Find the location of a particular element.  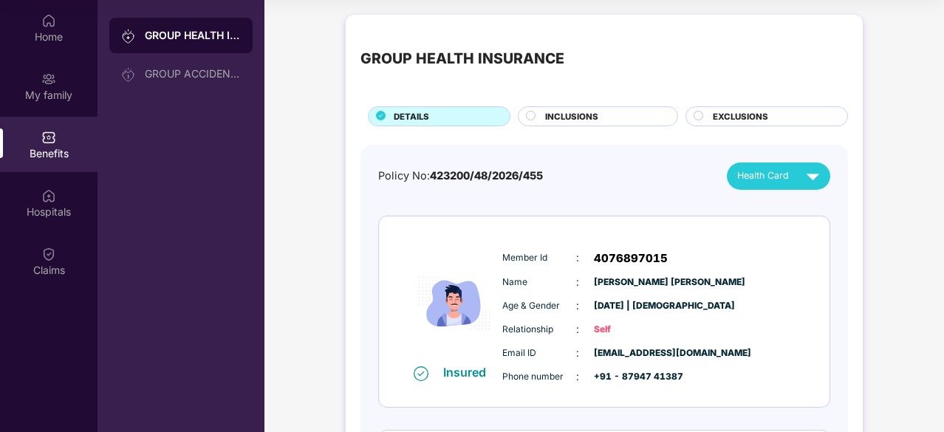

img: svg+xml;base64,PHN2ZyB4bWxucz0iaHR0cDovL3d3dy53My5vcmcvMjAwMC9zdmciIHZpZXdCb3g9IjAgMCAyNCAyNCIgd2... is located at coordinates (813, 176).